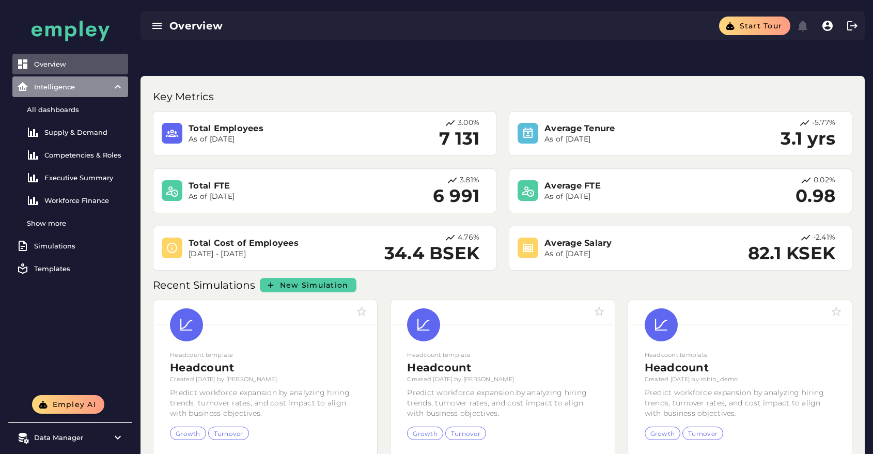 The image size is (873, 454). Describe the element at coordinates (456, 196) in the screenshot. I see `h2: 6 991` at that location.